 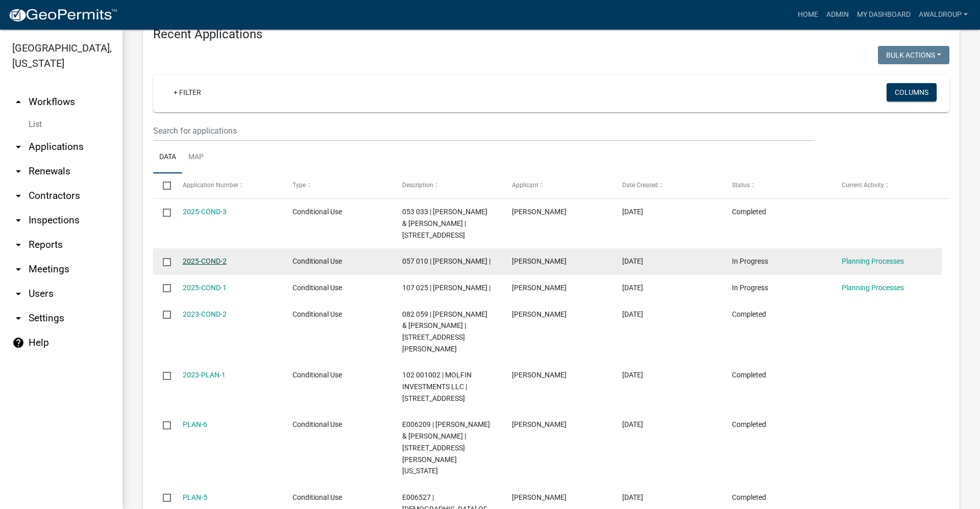 I want to click on a: Map, so click(x=196, y=157).